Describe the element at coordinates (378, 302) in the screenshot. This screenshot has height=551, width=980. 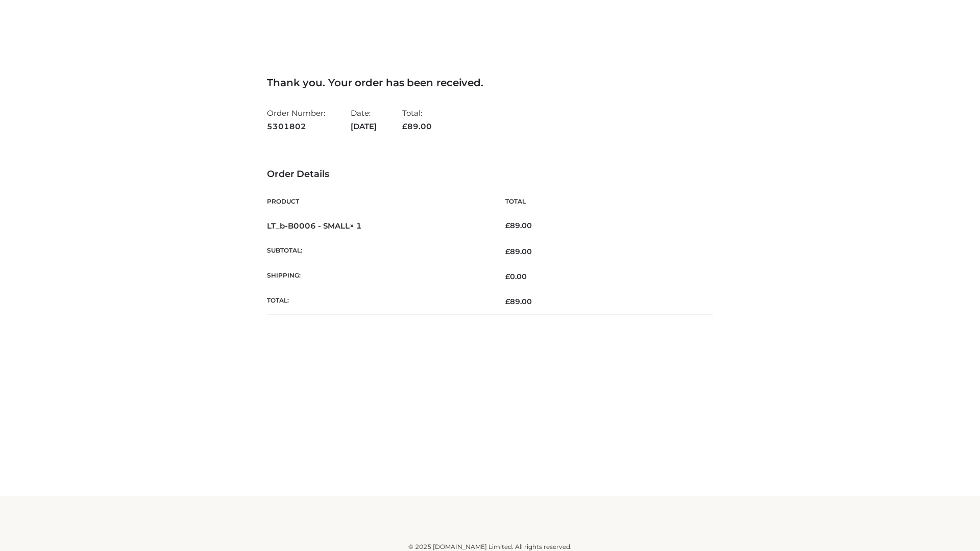
I see `th: Total:` at that location.